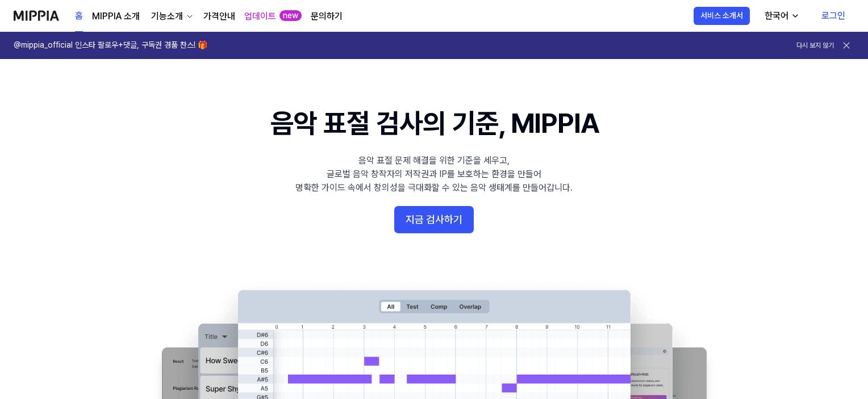 The width and height of the screenshot is (868, 399). What do you see at coordinates (721, 16) in the screenshot?
I see `a: 서비스 소개서` at bounding box center [721, 16].